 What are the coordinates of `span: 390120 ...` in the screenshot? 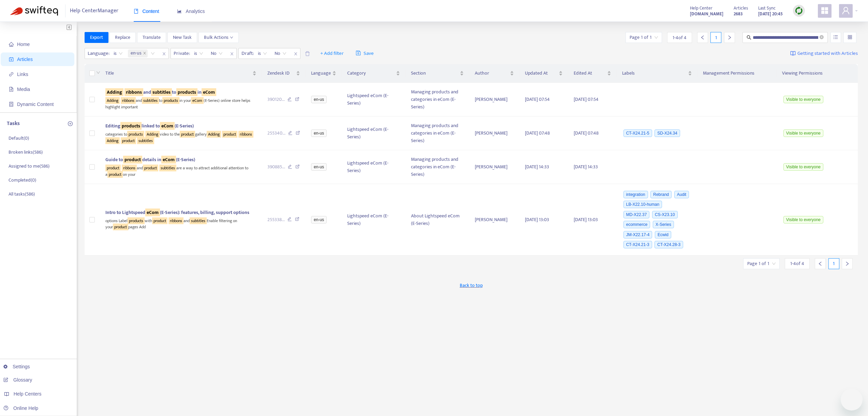 It's located at (276, 100).